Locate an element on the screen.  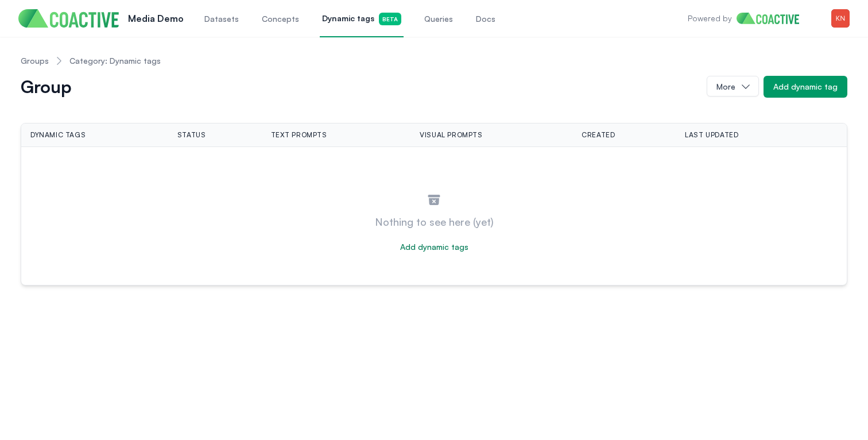
p: Media Demo is located at coordinates (155, 18).